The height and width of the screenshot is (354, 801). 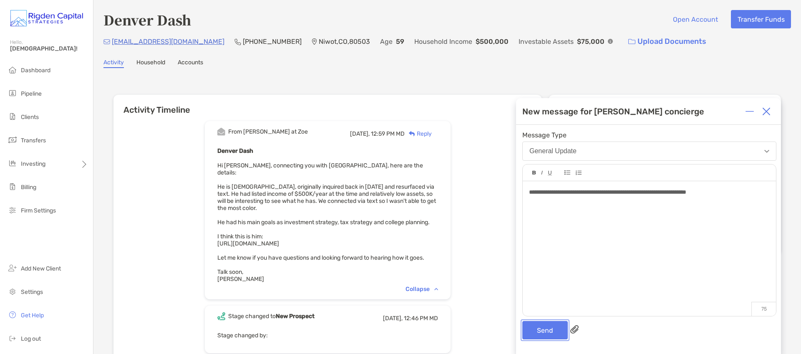 I want to click on img: paperclip attachments, so click(x=574, y=329).